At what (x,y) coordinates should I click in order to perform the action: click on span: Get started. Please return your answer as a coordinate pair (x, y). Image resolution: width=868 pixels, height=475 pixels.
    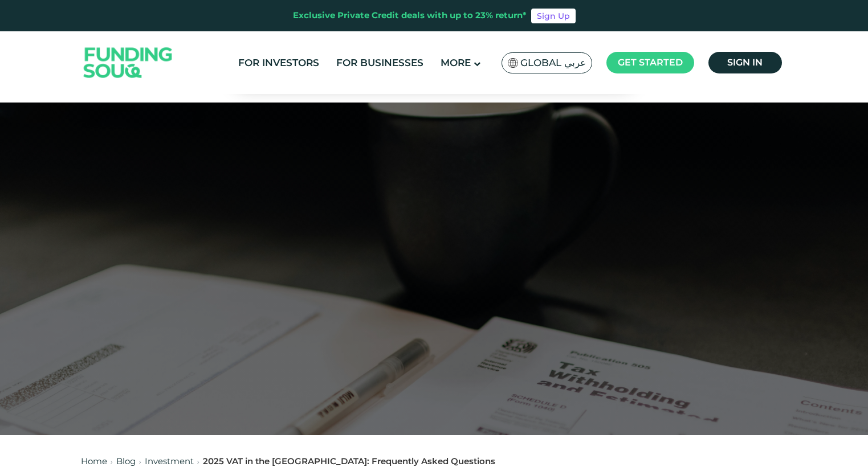
    Looking at the image, I should click on (650, 62).